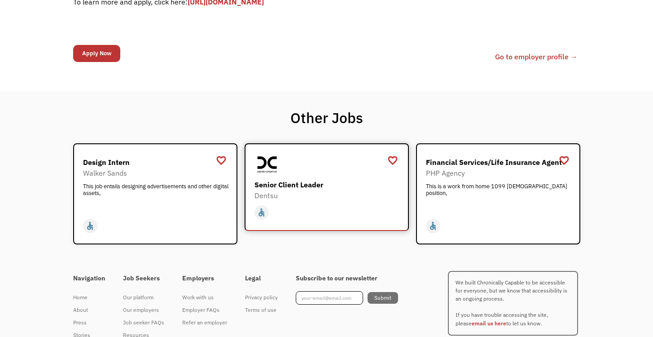 Image resolution: width=653 pixels, height=337 pixels. Describe the element at coordinates (261, 297) in the screenshot. I see `div: Privacy policy` at that location.